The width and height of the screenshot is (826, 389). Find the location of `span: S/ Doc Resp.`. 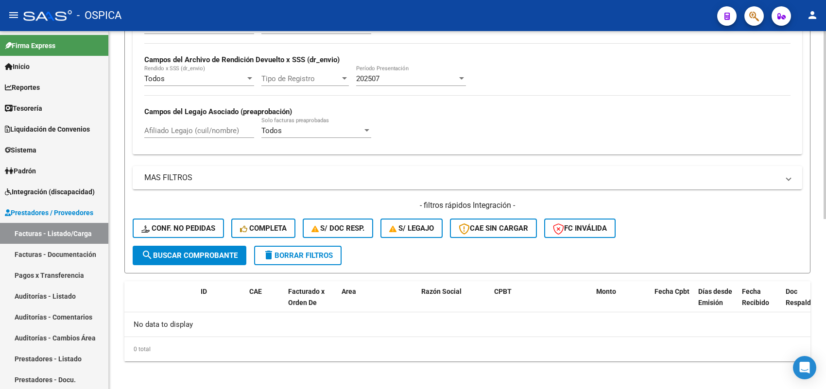

span: S/ Doc Resp. is located at coordinates (338, 228).